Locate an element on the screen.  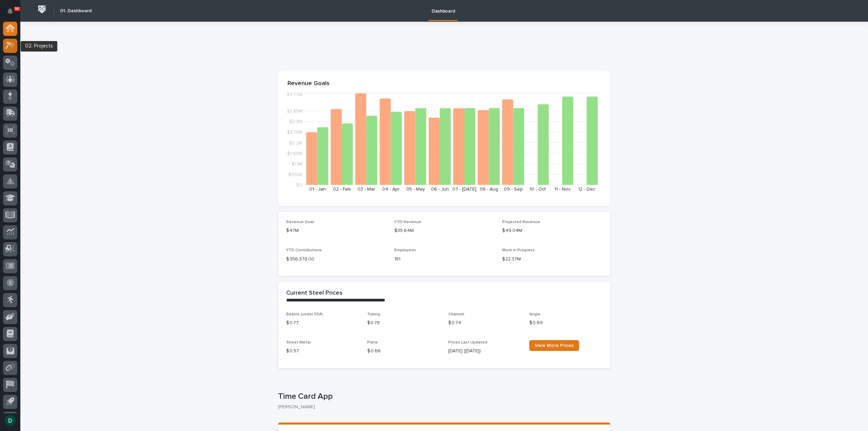
button: Notifications is located at coordinates (10, 11).